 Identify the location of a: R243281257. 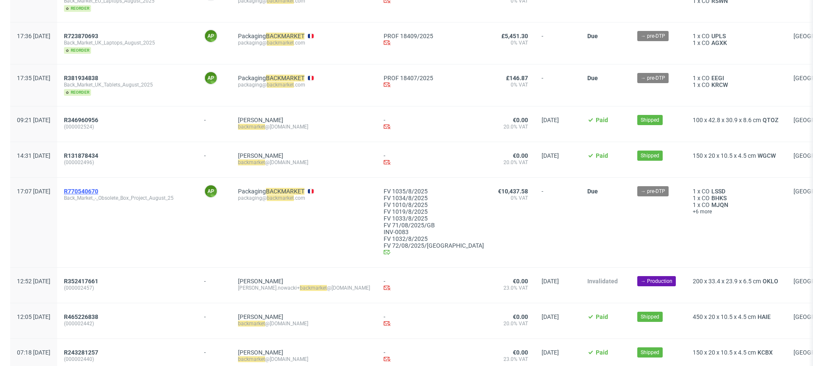
(82, 352).